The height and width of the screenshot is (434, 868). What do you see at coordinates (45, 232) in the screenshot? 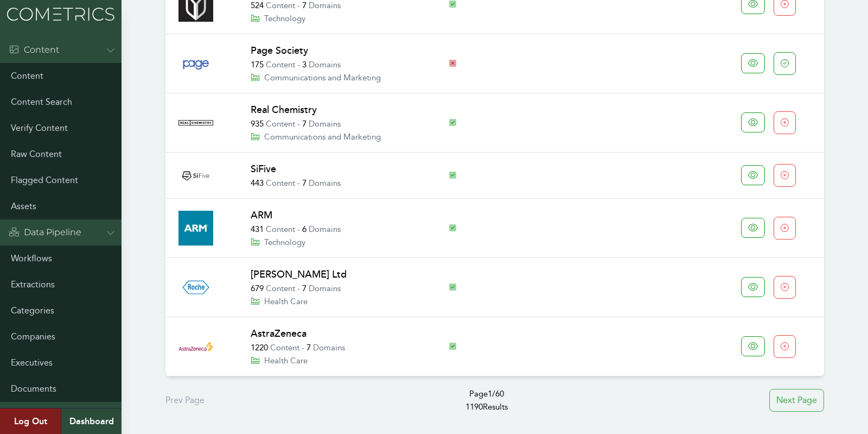
I see `div: Data Pipeline` at bounding box center [45, 232].